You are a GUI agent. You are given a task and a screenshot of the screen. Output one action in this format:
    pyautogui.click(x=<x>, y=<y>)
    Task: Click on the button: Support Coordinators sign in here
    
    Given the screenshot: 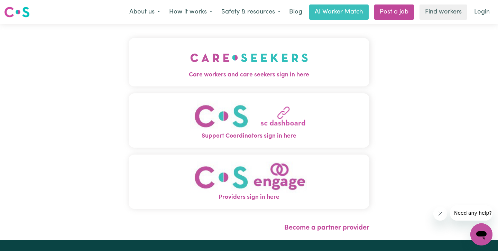 What is the action you would take?
    pyautogui.click(x=249, y=120)
    